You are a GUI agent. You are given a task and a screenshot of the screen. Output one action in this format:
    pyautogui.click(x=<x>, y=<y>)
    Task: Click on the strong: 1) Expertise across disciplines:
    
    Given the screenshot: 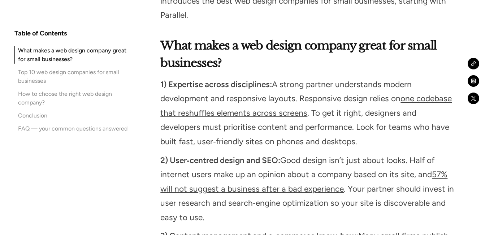 What is the action you would take?
    pyautogui.click(x=216, y=84)
    